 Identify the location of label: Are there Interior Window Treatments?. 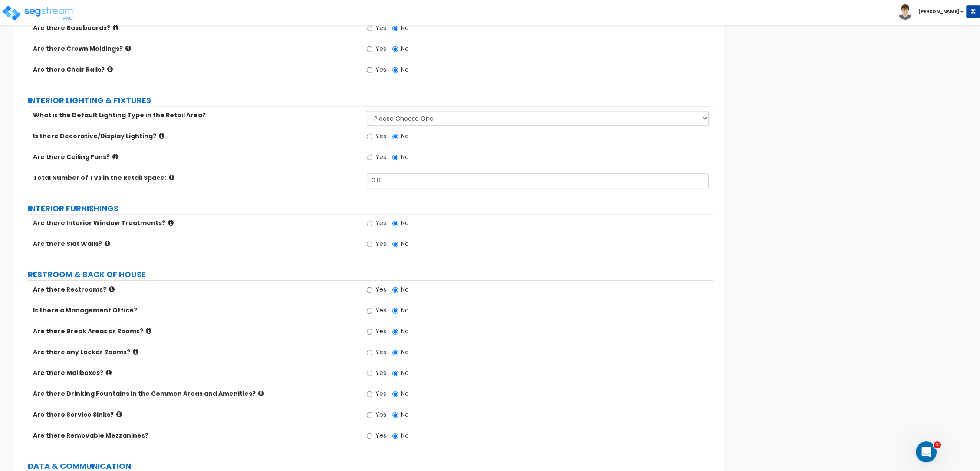
(103, 223).